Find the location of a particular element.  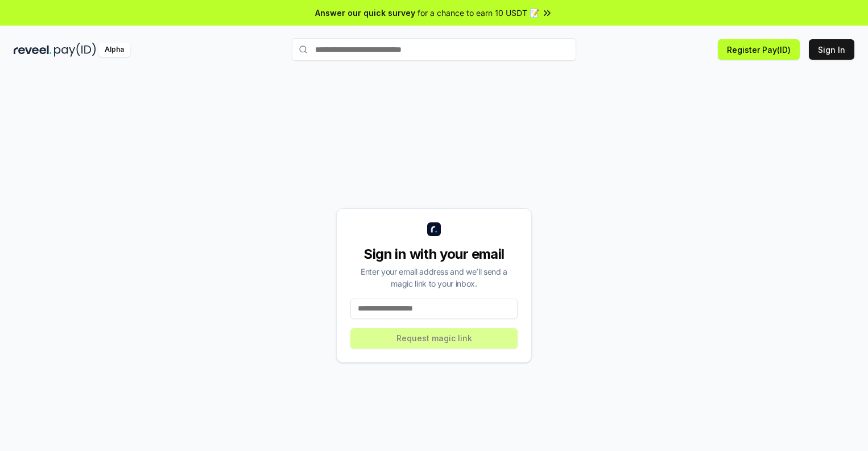

img: reveel_dark is located at coordinates (33, 49).